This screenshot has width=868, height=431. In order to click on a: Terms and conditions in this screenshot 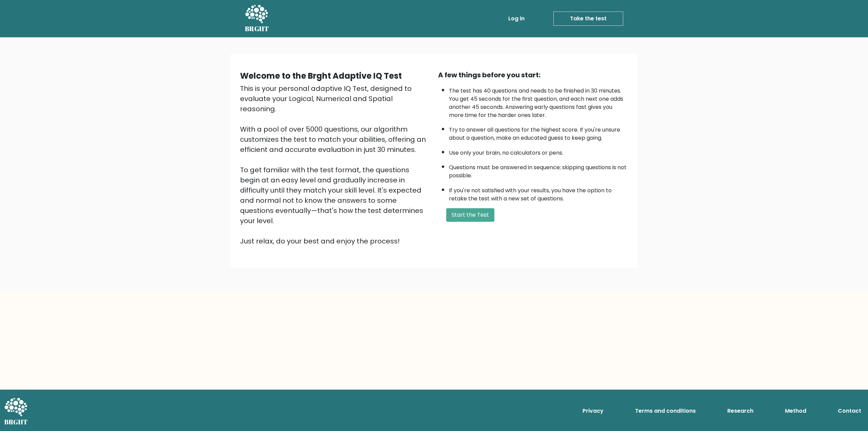, I will do `click(666, 411)`.